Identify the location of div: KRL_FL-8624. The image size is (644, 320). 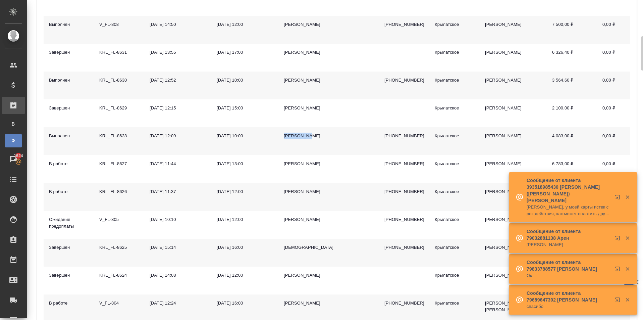
(119, 275).